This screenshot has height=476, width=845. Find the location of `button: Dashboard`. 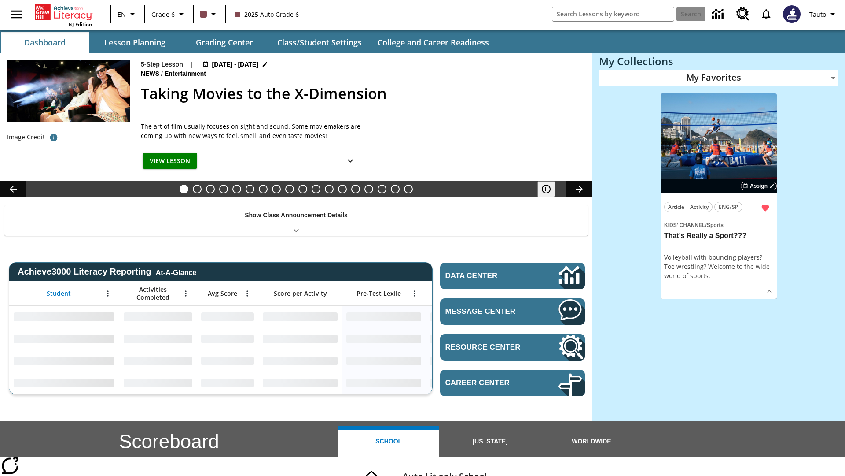

button: Dashboard is located at coordinates (45, 42).